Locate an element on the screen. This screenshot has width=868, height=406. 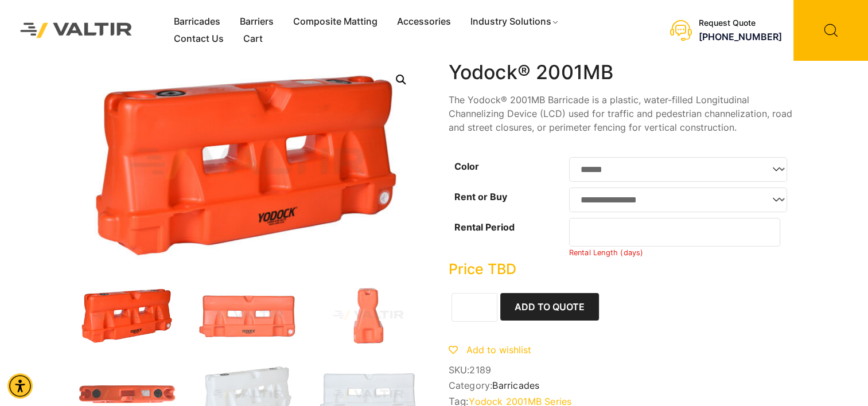
img: An orange traffic barrier with two rectangular openings and a logo, designed for road safety and ... is located at coordinates (247, 316).